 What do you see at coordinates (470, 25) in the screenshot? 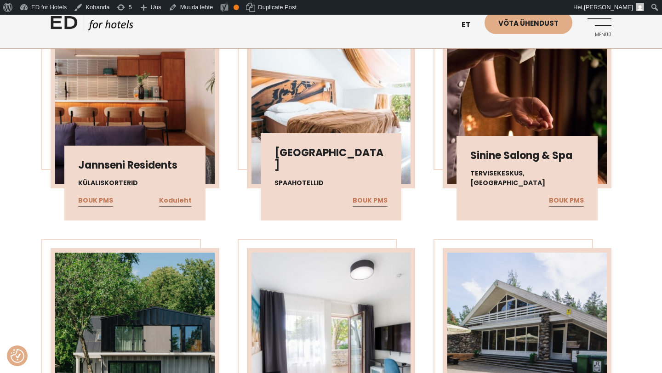
I see `a: et` at bounding box center [470, 25].